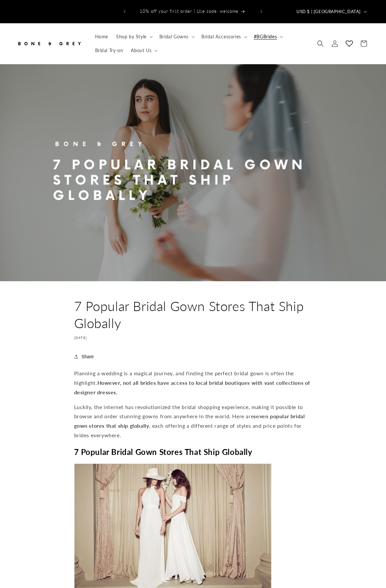 The height and width of the screenshot is (588, 386). I want to click on a: Bridal Try-on, so click(109, 50).